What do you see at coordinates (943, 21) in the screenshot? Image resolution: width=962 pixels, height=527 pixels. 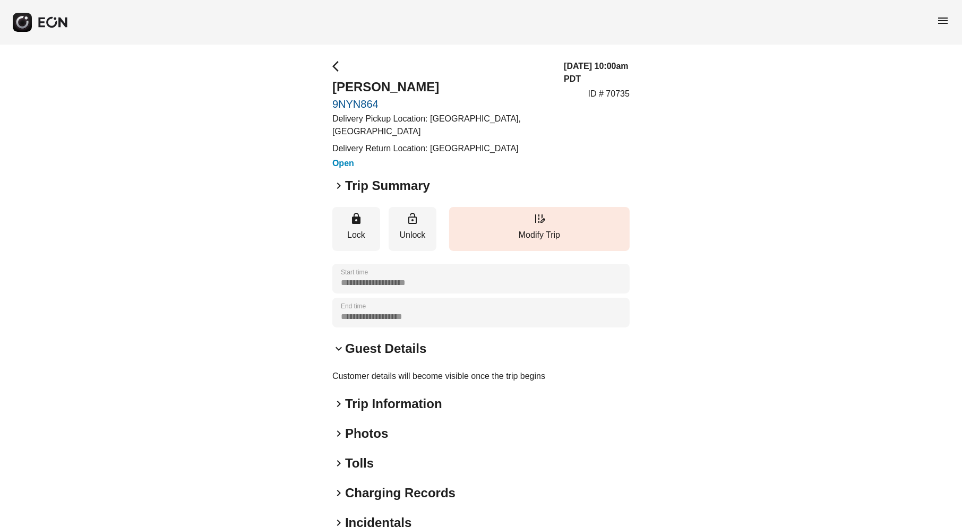 I see `span: menu` at bounding box center [943, 21].